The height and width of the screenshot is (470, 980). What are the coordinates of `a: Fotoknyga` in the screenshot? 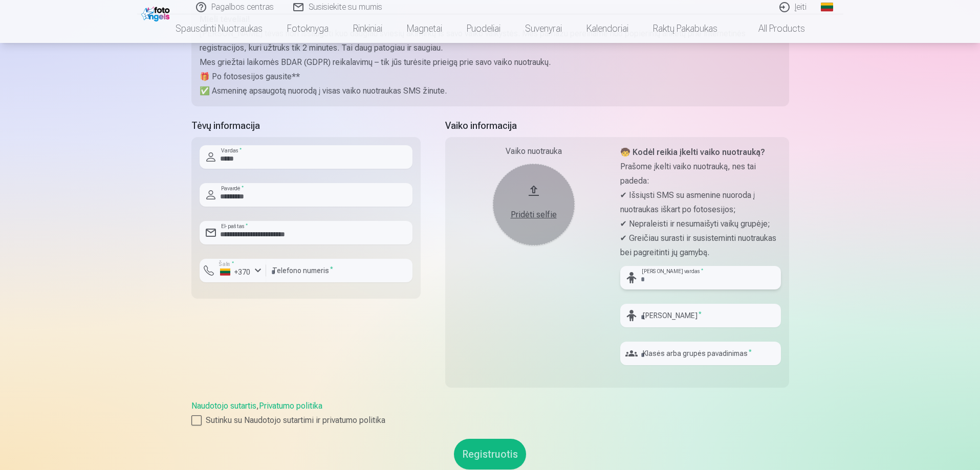 It's located at (308, 28).